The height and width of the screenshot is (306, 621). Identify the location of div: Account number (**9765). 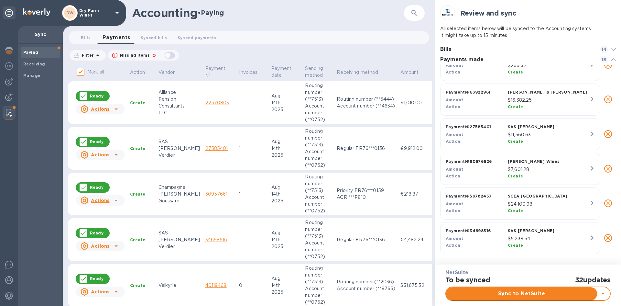
(366, 288).